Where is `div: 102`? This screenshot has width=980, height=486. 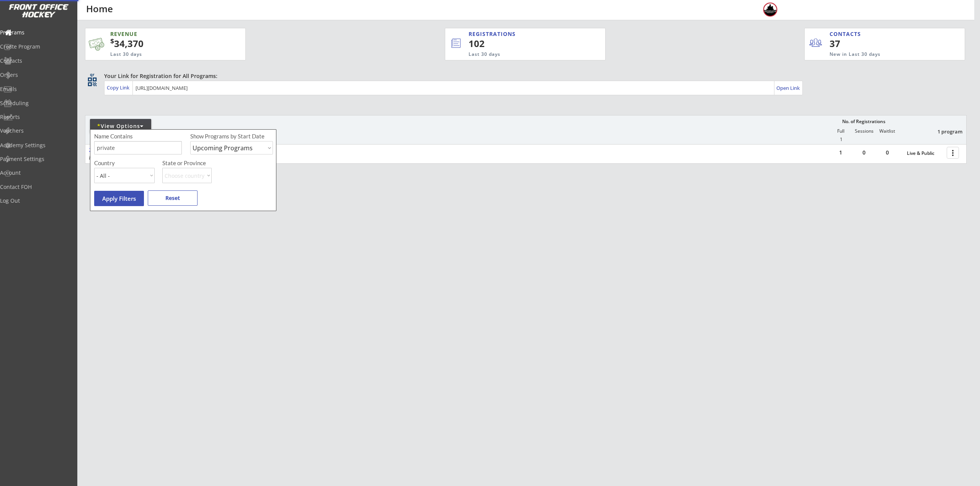 div: 102 is located at coordinates (524, 44).